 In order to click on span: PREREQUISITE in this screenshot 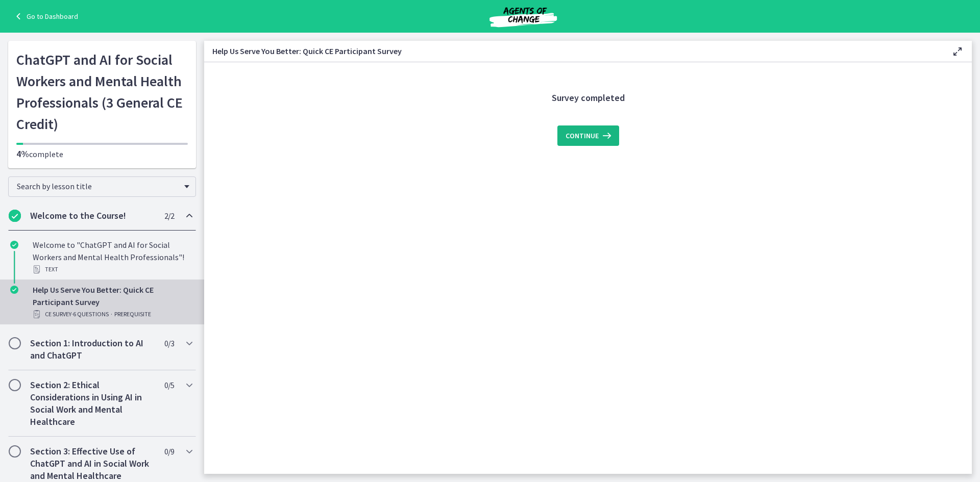, I will do `click(133, 314)`.